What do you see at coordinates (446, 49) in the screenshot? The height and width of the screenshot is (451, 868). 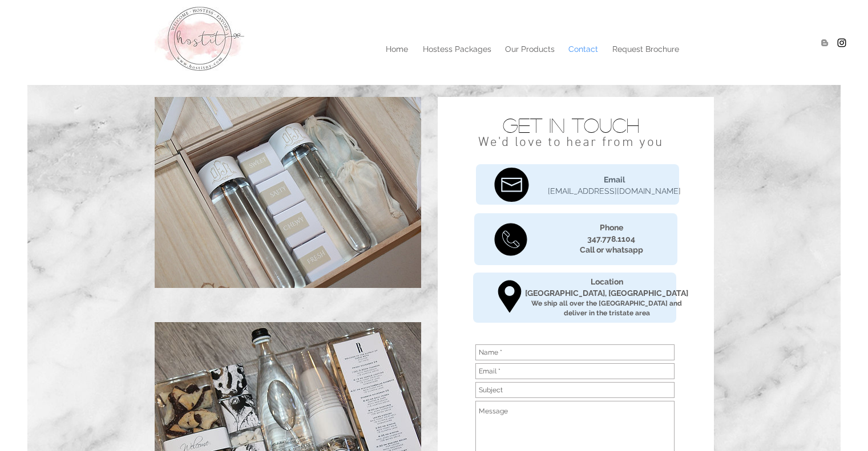 I see `nav: Site` at bounding box center [446, 49].